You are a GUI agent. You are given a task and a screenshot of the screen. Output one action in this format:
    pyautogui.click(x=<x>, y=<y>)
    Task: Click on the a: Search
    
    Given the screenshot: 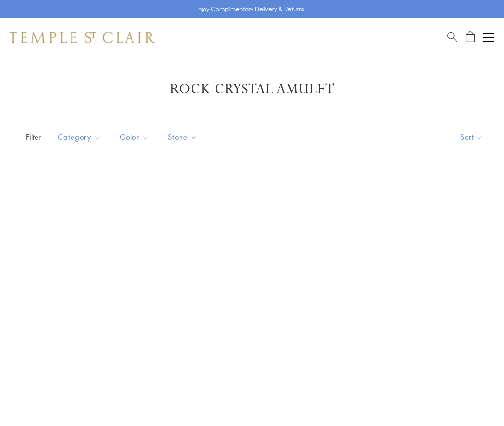 What is the action you would take?
    pyautogui.click(x=452, y=37)
    